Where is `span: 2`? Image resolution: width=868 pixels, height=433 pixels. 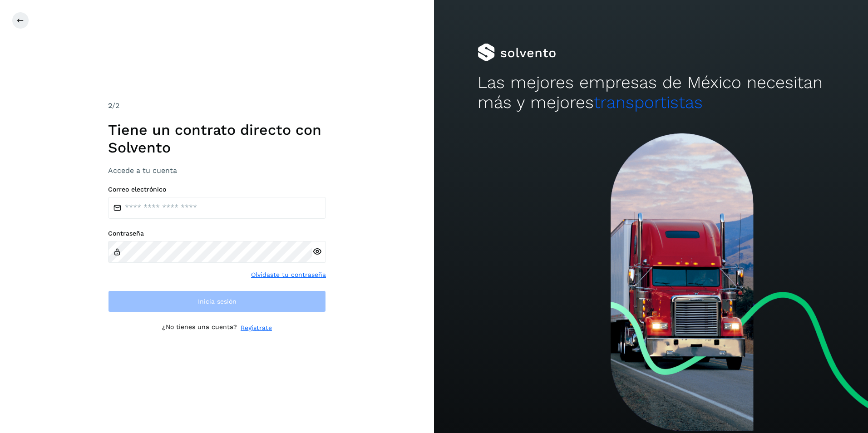
span: 2 is located at coordinates (110, 105).